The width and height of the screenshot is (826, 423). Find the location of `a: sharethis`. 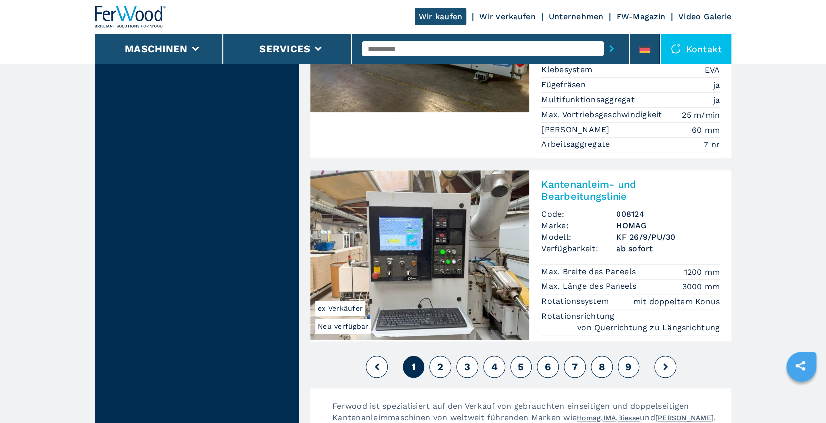

a: sharethis is located at coordinates (800, 365).